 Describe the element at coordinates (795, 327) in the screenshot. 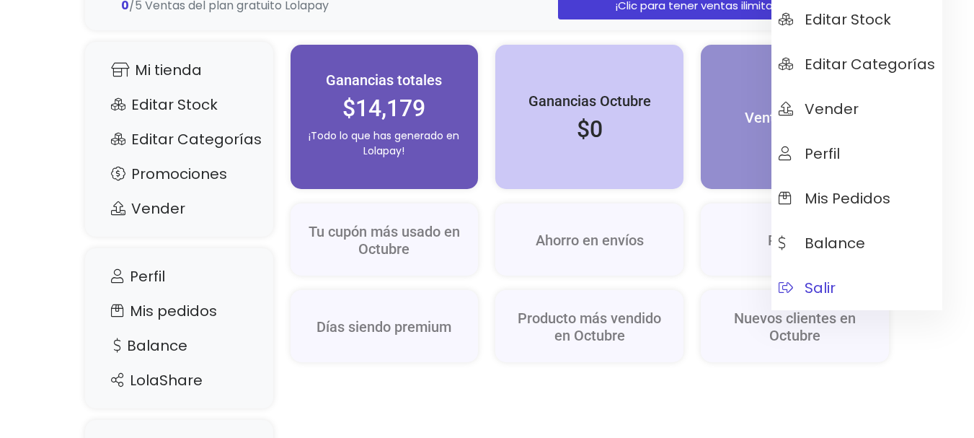

I see `h5: Nuevos clientes en Octubre` at that location.